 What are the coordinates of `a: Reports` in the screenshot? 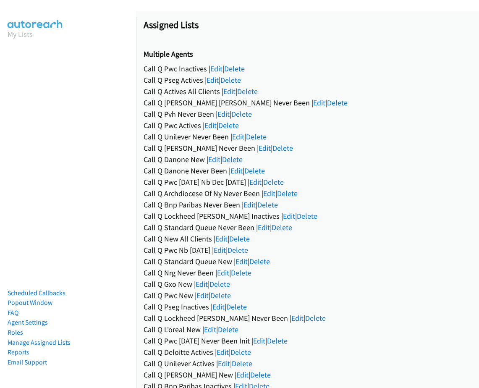 It's located at (18, 352).